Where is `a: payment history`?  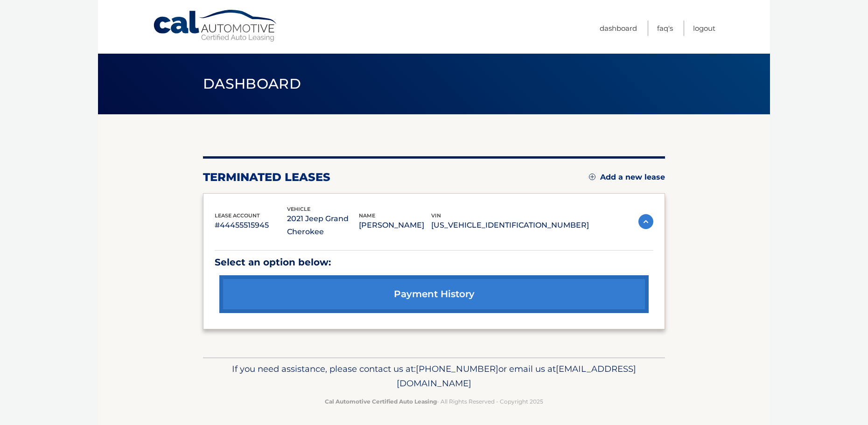 a: payment history is located at coordinates (434, 294).